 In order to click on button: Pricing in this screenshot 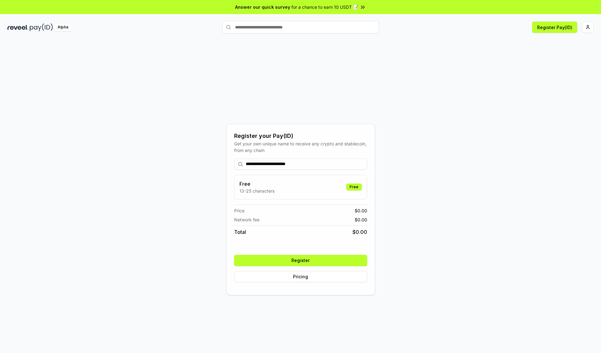, I will do `click(300, 277)`.